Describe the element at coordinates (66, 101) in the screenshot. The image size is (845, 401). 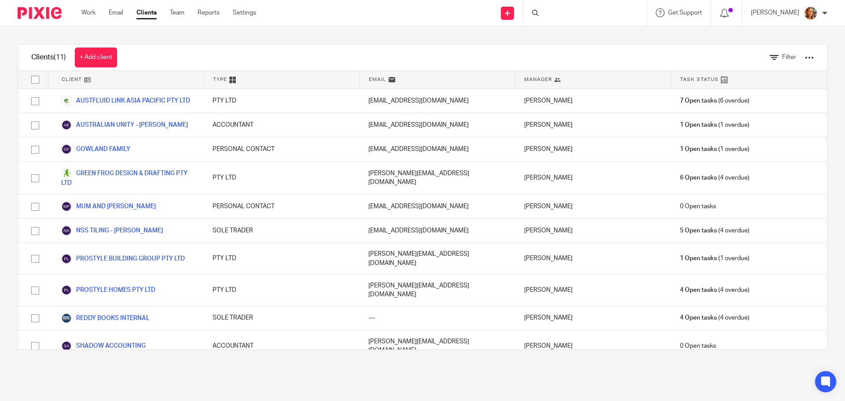
I see `img: Copy%20of%20austfluid%20link.png` at that location.